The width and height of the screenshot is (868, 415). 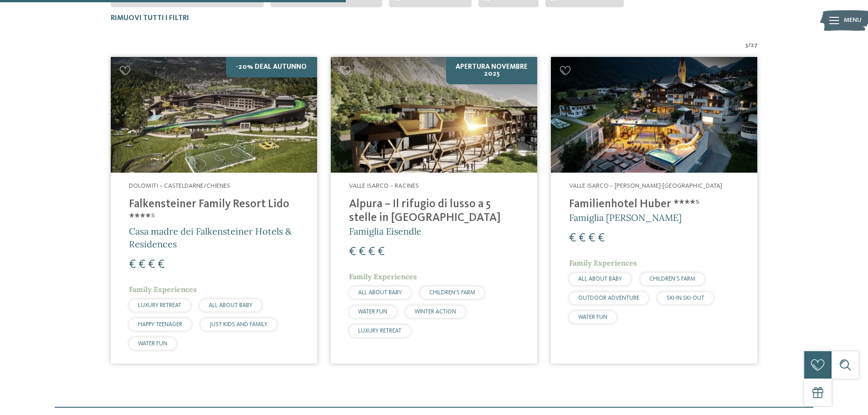 What do you see at coordinates (609, 298) in the screenshot?
I see `span: OUTDOOR ADVENTURE` at bounding box center [609, 298].